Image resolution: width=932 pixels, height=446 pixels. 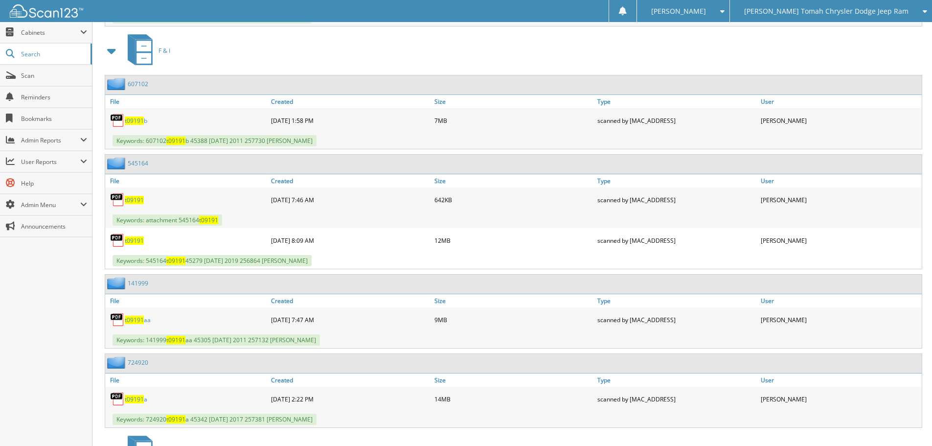 What do you see at coordinates (50, 140) in the screenshot?
I see `span: Admin Reports` at bounding box center [50, 140].